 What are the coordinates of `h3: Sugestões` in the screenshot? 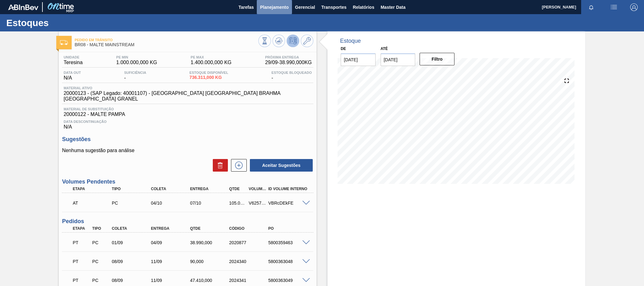 It's located at (188, 139).